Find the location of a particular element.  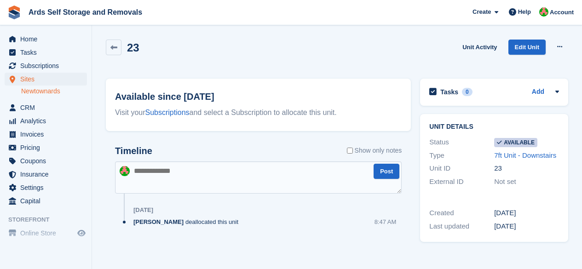

button: Post is located at coordinates (386, 171).